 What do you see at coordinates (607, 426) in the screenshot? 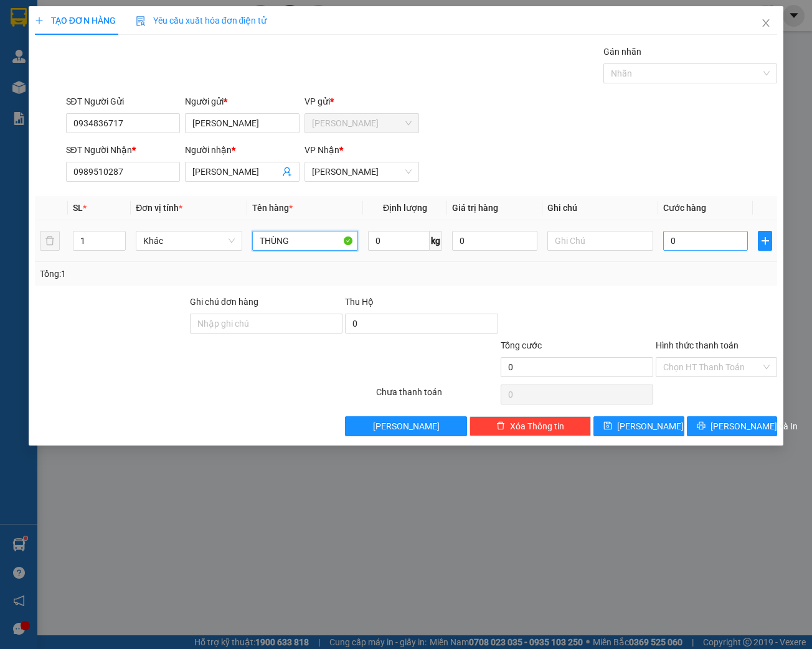
I see `span: save` at bounding box center [607, 426].